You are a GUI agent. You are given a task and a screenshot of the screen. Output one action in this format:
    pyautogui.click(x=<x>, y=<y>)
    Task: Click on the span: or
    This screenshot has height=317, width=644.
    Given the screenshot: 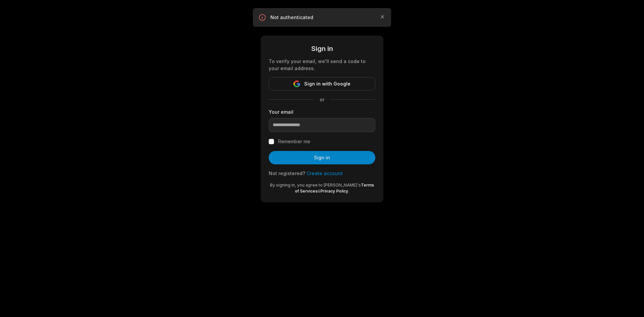 What is the action you would take?
    pyautogui.click(x=322, y=99)
    